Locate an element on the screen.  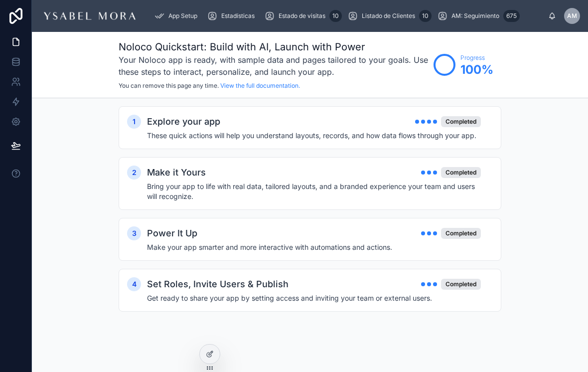
span: AM: Seguimiento is located at coordinates (475, 16).